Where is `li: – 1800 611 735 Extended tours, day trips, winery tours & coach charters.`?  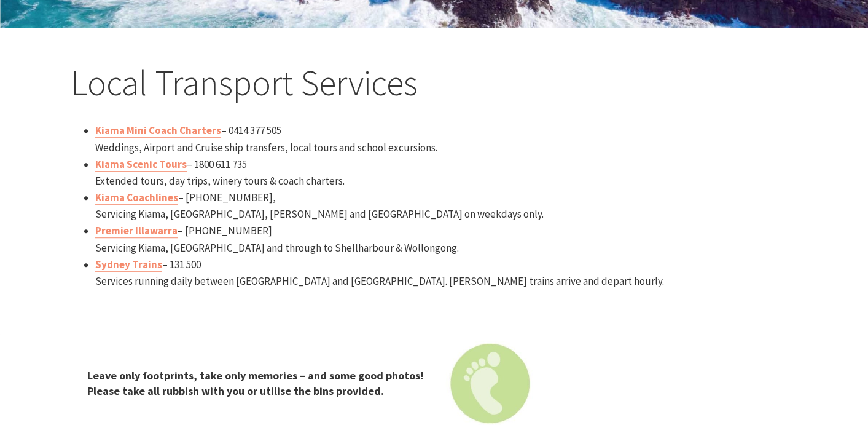 li: – 1800 611 735 Extended tours, day trips, winery tours & coach charters. is located at coordinates (447, 173).